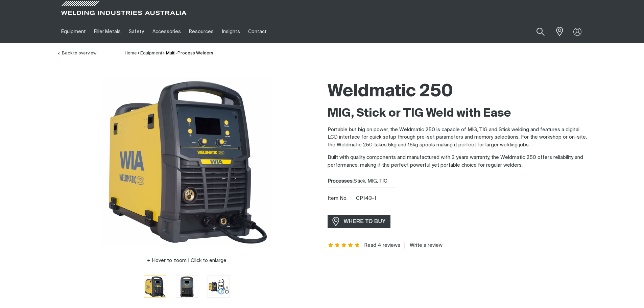 The image size is (644, 308). I want to click on h1: Weldmatic 250, so click(457, 91).